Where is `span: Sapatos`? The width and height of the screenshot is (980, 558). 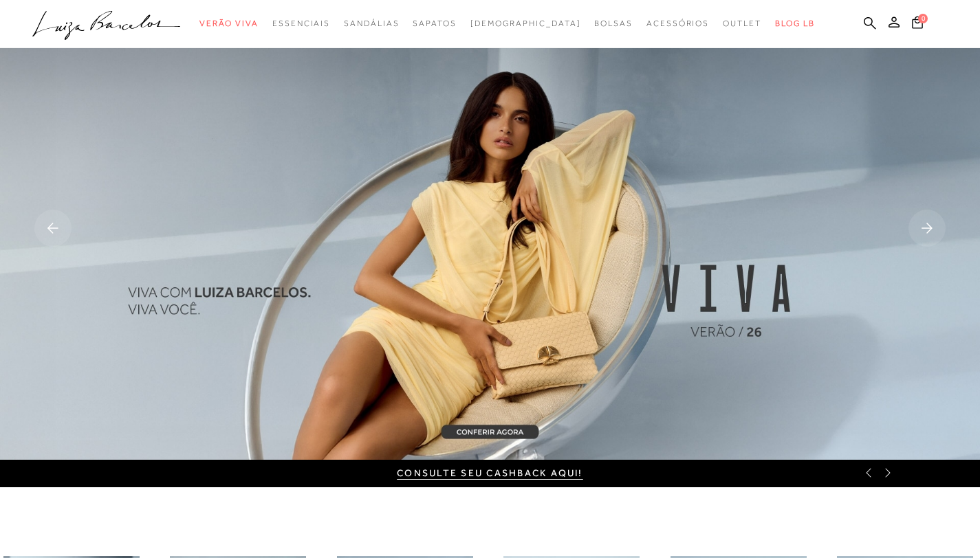 span: Sapatos is located at coordinates (434, 24).